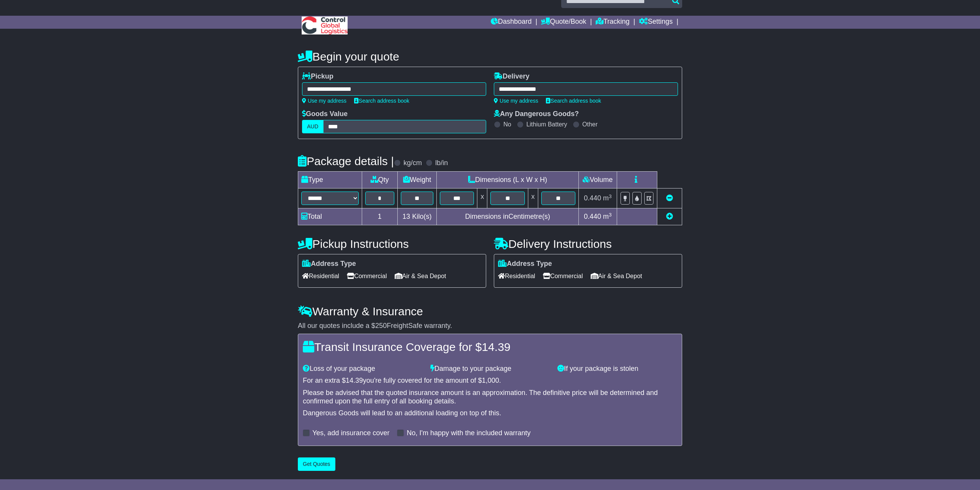 This screenshot has width=980, height=490. Describe the element at coordinates (508, 180) in the screenshot. I see `td: Dimensions (L x W x H)` at that location.